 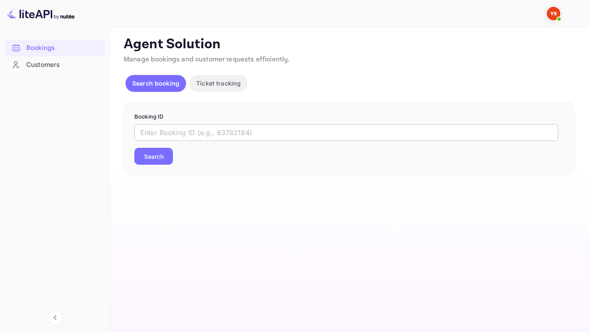 What do you see at coordinates (218, 83) in the screenshot?
I see `p: Ticket tracking` at bounding box center [218, 83].